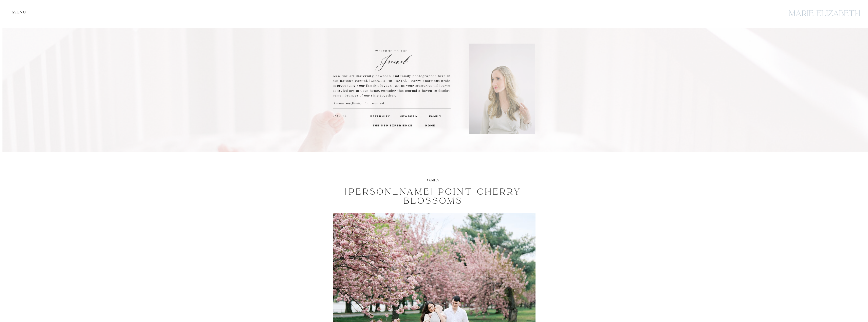 The width and height of the screenshot is (868, 322). What do you see at coordinates (435, 116) in the screenshot?
I see `a: Family` at bounding box center [435, 116].